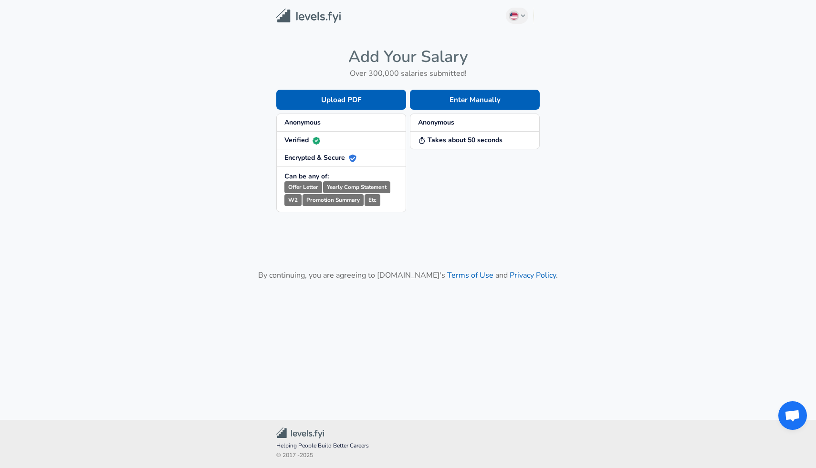  Describe the element at coordinates (408, 74) in the screenshot. I see `h6: Over 300,000 salaries submitted!` at that location.